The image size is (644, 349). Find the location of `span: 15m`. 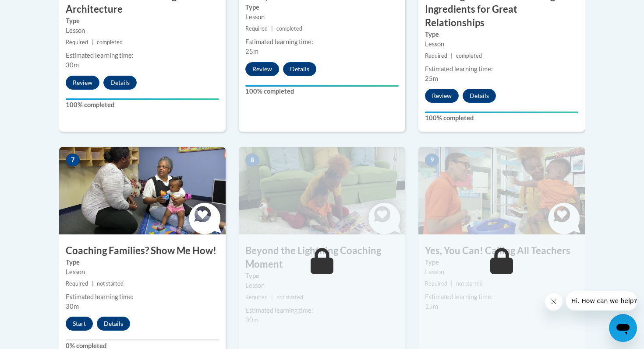

span: 15m is located at coordinates (432, 307).